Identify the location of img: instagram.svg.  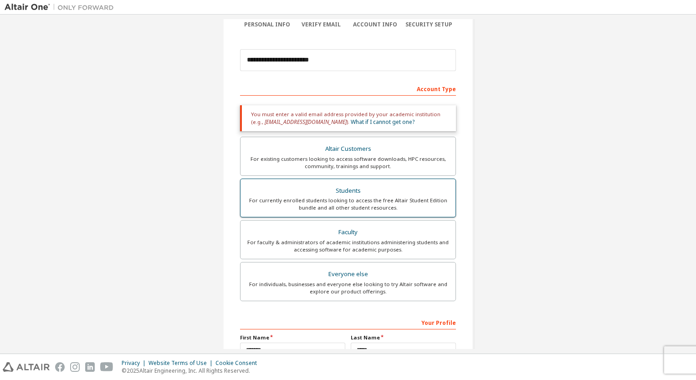
(75, 367).